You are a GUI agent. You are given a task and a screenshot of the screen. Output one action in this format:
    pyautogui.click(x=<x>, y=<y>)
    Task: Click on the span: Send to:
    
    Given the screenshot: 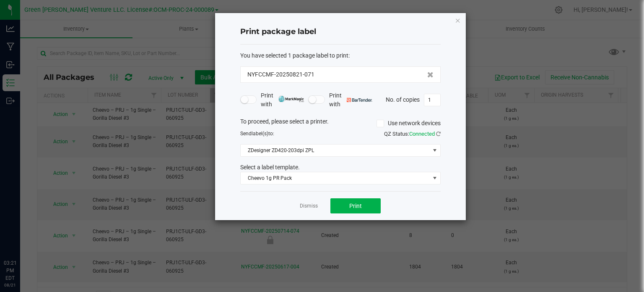 What is the action you would take?
    pyautogui.click(x=257, y=133)
    